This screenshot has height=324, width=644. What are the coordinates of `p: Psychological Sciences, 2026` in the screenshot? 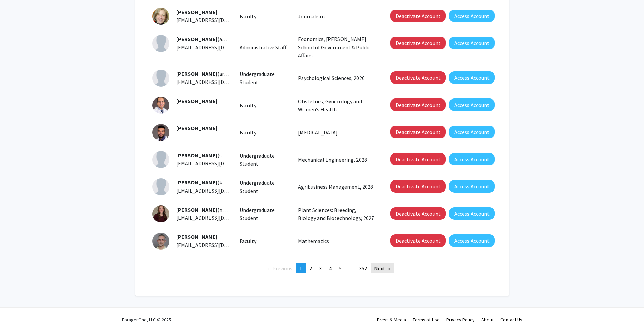 It's located at (337, 78).